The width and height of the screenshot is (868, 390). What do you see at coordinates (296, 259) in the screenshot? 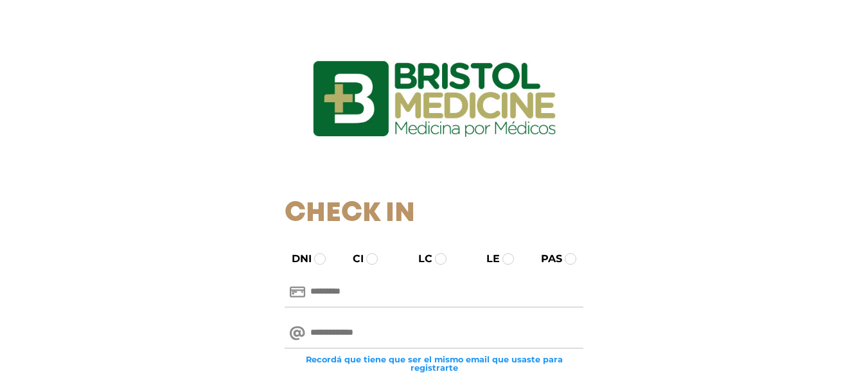
I see `label: DNI` at bounding box center [296, 259].